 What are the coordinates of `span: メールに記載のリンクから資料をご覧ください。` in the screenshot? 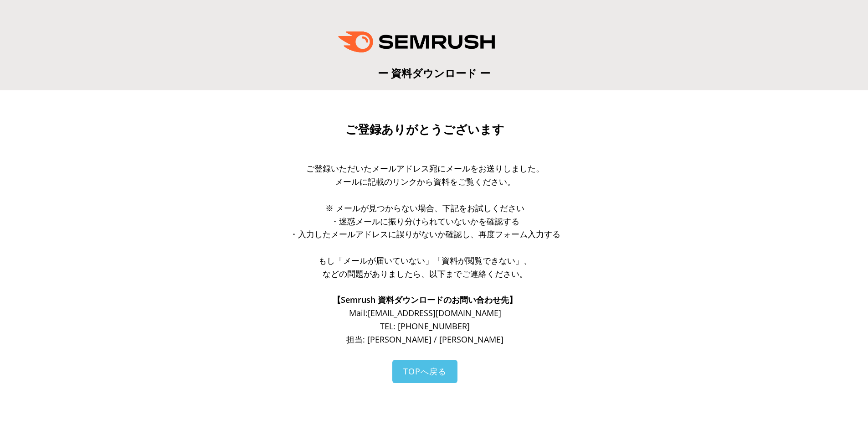 It's located at (425, 182).